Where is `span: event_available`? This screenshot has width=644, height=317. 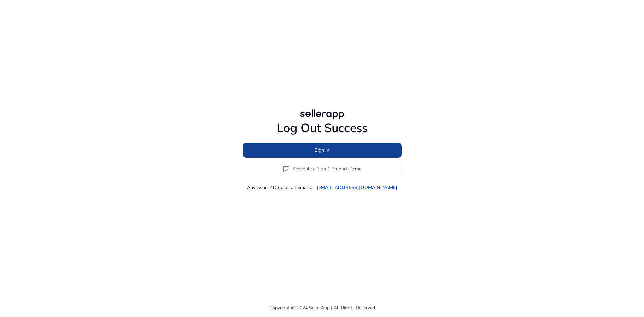 span: event_available is located at coordinates (286, 169).